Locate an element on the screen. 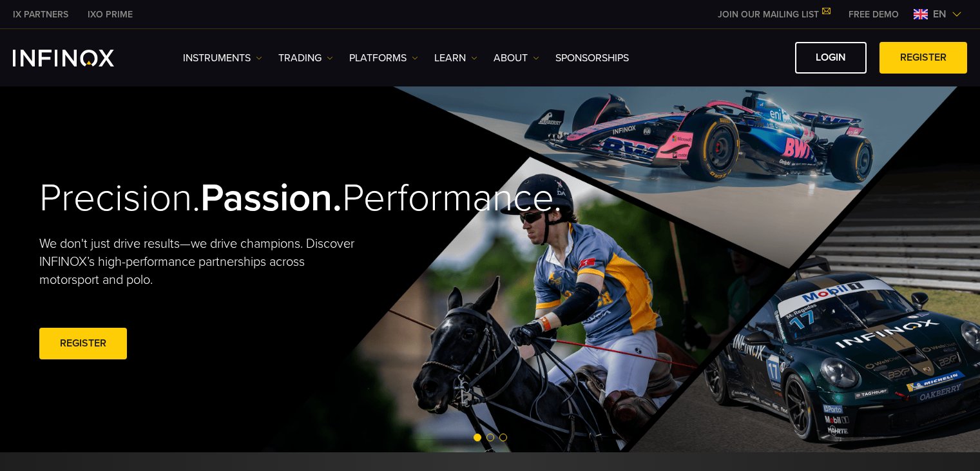 Image resolution: width=980 pixels, height=471 pixels. a: JOIN OUR MAILING LIST is located at coordinates (773, 14).